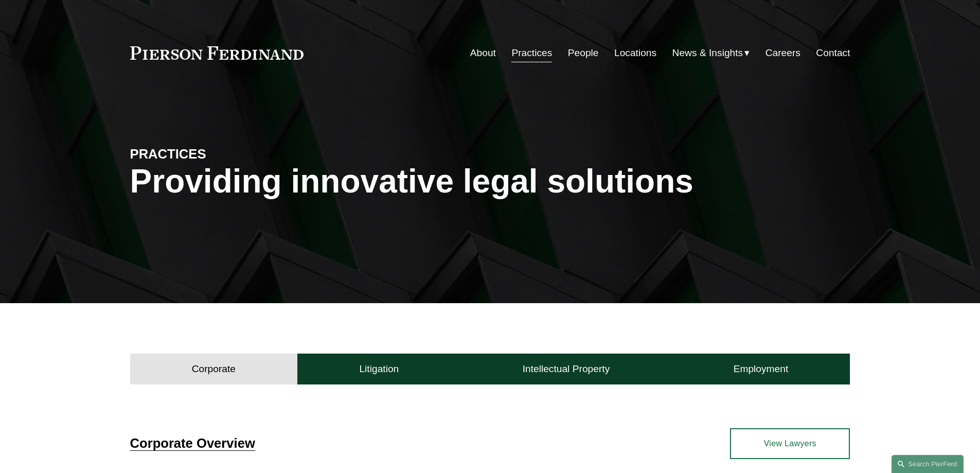 Image resolution: width=980 pixels, height=473 pixels. Describe the element at coordinates (483, 53) in the screenshot. I see `a: About` at that location.